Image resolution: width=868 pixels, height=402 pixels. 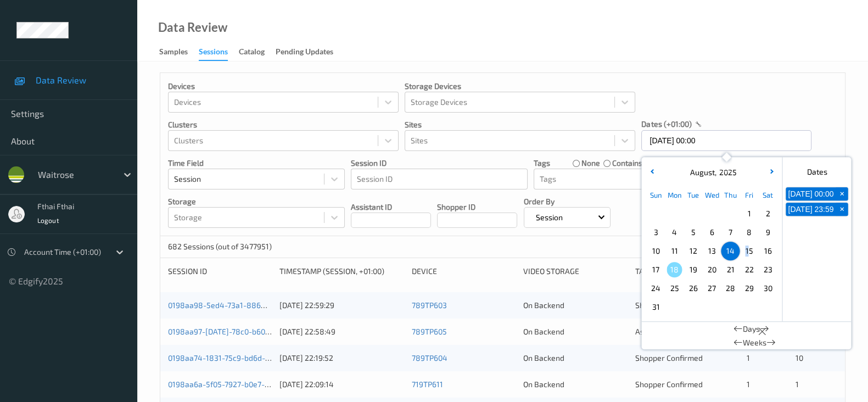 What do you see at coordinates (687, 272) in the screenshot?
I see `div: Tags` at bounding box center [687, 272].